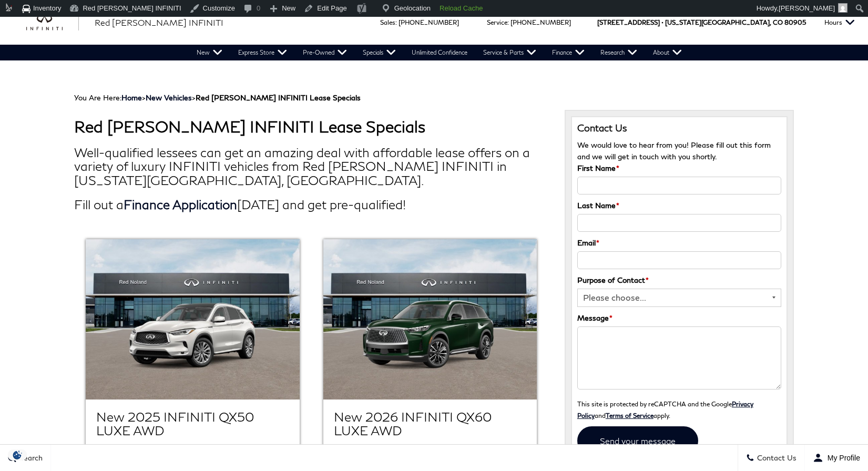 The image size is (868, 471). Describe the element at coordinates (568, 53) in the screenshot. I see `a: Finance` at that location.